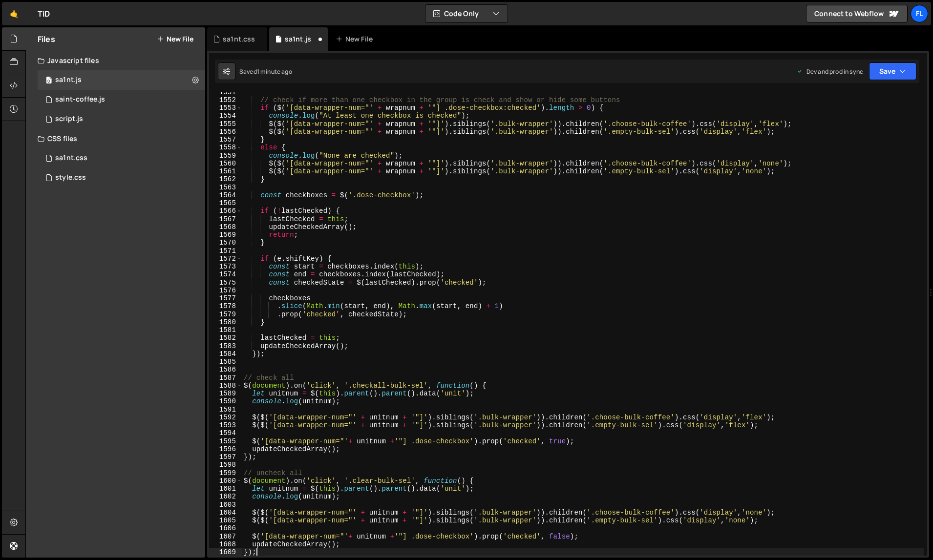  I want to click on div: 1601, so click(226, 489).